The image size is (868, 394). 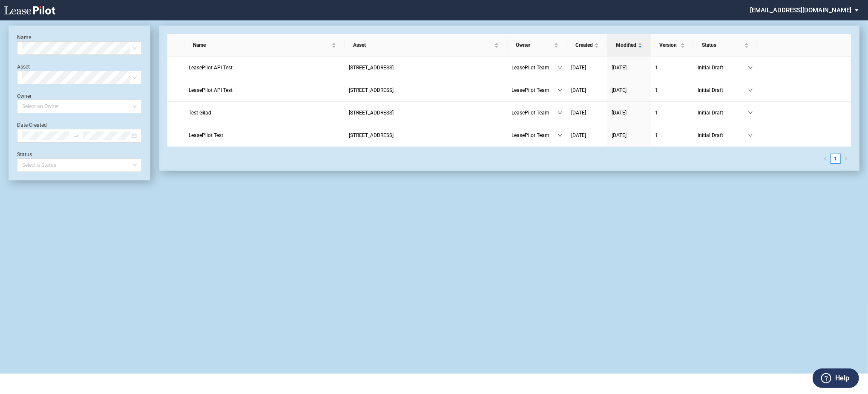 I want to click on span: Modified, so click(x=626, y=45).